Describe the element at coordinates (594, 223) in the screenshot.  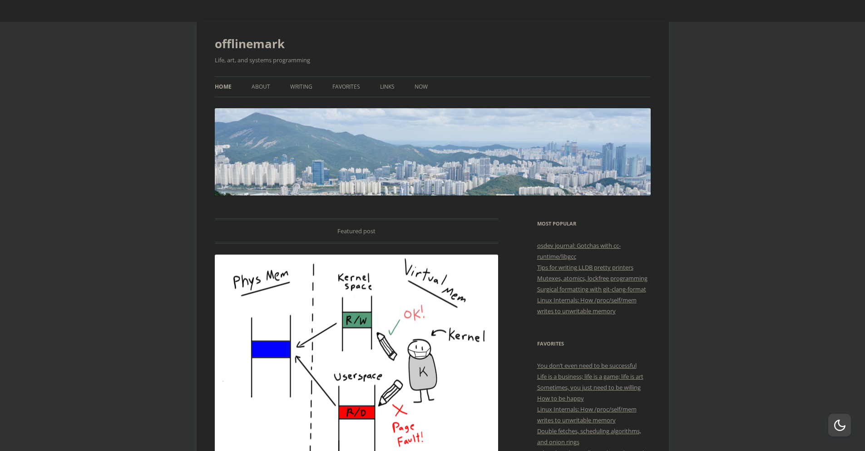
I see `h3: Most Popular` at that location.